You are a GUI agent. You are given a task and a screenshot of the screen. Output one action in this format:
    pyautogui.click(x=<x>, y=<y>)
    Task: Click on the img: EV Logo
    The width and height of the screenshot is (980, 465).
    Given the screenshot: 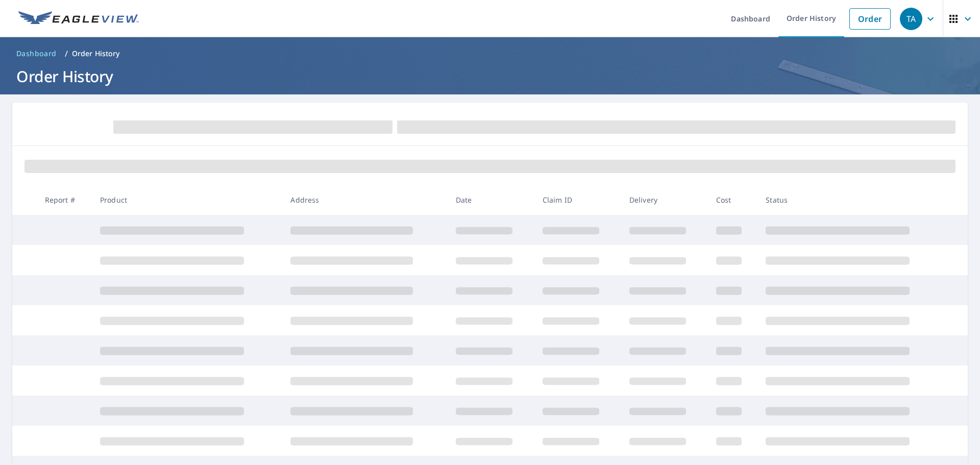 What is the action you would take?
    pyautogui.click(x=79, y=19)
    